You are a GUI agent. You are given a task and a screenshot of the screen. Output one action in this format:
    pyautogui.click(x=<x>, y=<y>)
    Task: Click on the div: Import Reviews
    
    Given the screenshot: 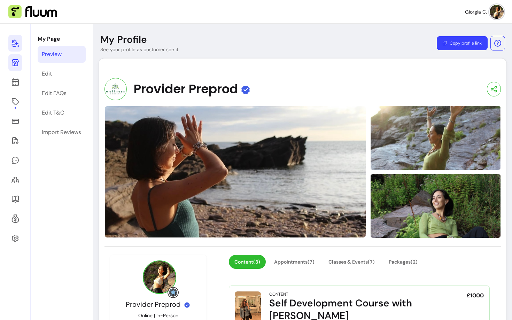 What is the action you would take?
    pyautogui.click(x=61, y=132)
    